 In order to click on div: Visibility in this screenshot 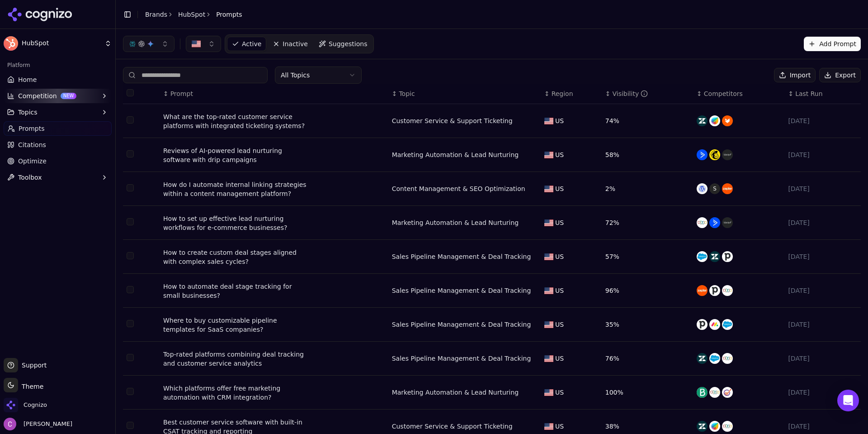, I will do `click(631, 94)`.